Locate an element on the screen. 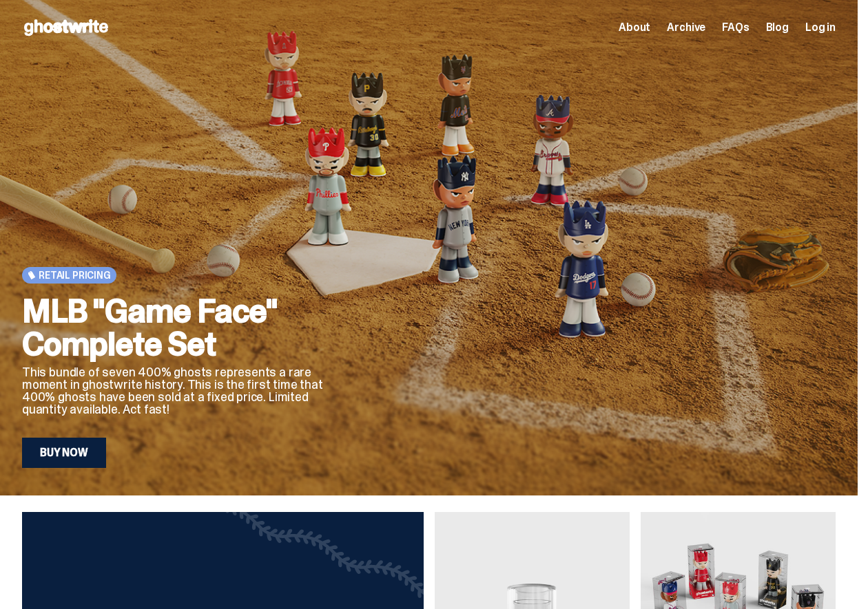 Image resolution: width=868 pixels, height=609 pixels. span: Archive is located at coordinates (686, 27).